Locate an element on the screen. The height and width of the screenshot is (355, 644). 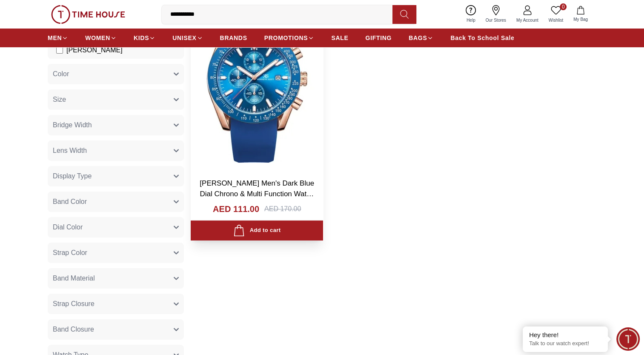
span: Band Closure is located at coordinates (73, 329).